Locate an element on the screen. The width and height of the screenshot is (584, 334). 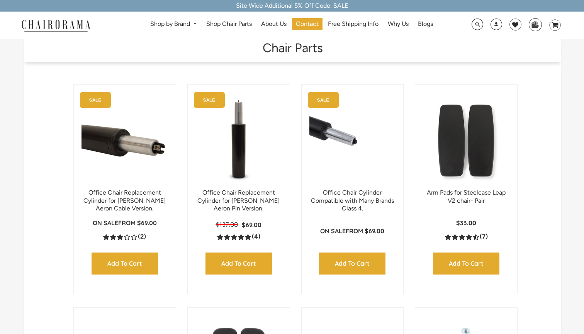
div: 3.0 rating (2 votes) is located at coordinates (124, 237).